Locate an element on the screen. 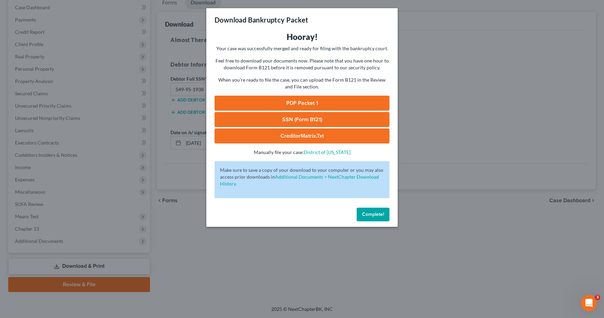 The width and height of the screenshot is (604, 318). p: Make sure to save a copy of your download to your computer or you may also access prior downloads in is located at coordinates (302, 177).